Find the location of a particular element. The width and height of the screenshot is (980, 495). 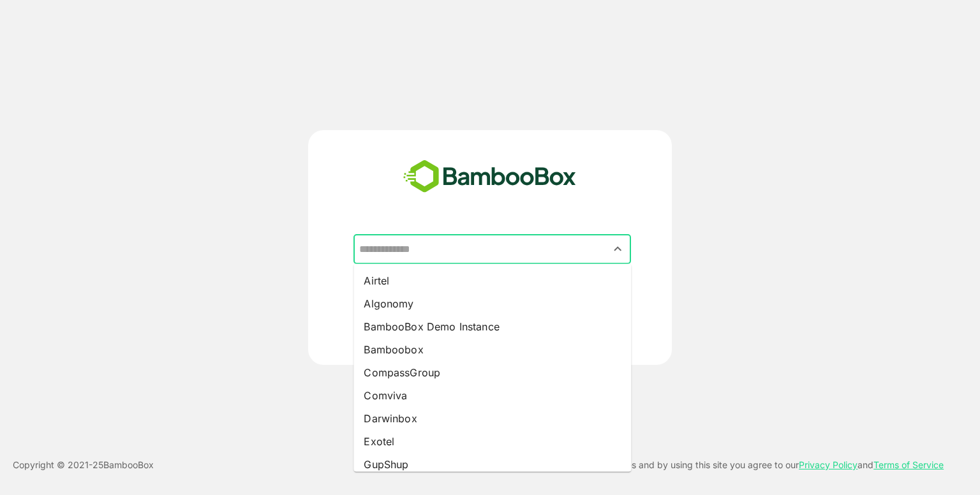

a: Terms of Service is located at coordinates (909, 464).